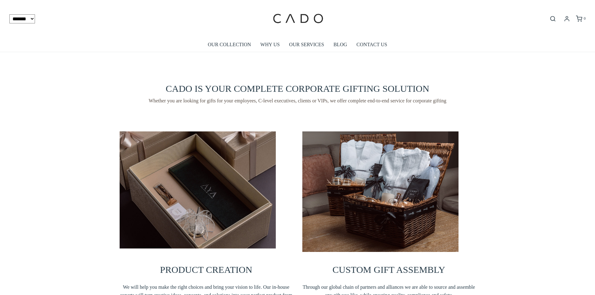  I want to click on img: cadogifting, so click(298, 19).